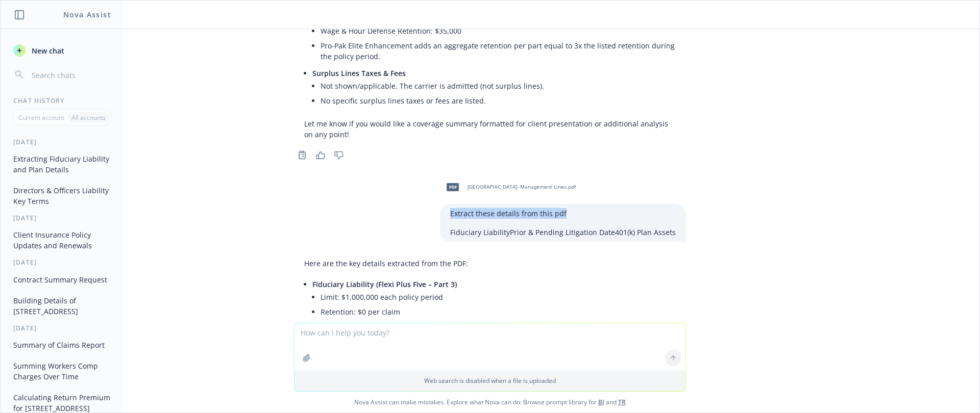 The height and width of the screenshot is (413, 980). Describe the element at coordinates (302, 155) in the screenshot. I see `svg: Copy to clipboard` at that location.